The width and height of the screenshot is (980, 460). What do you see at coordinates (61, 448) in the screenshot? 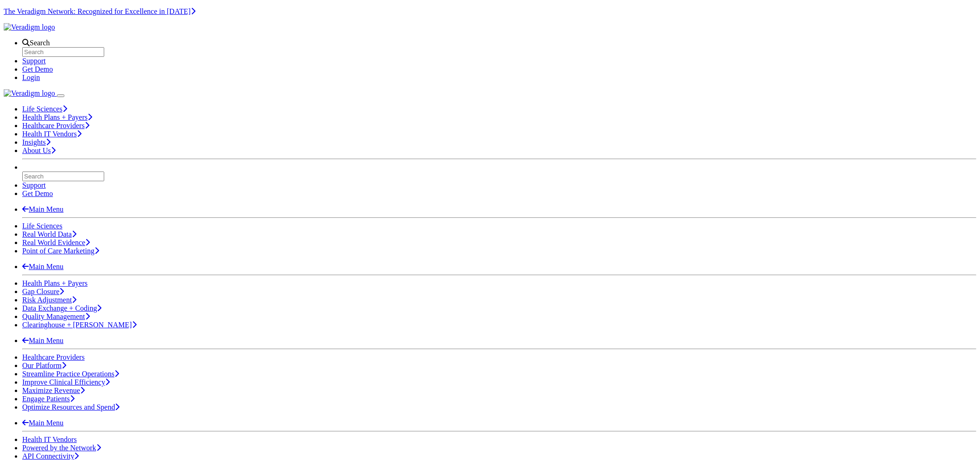
I see `a: Powered by the Network` at bounding box center [61, 448].